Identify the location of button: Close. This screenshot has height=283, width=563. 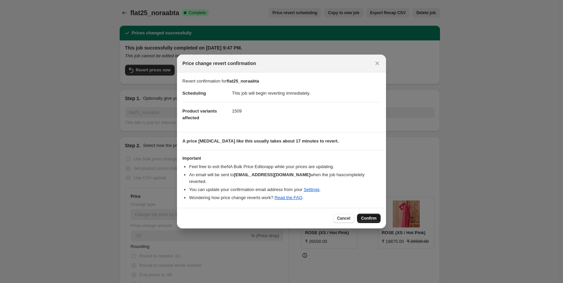
(377, 63).